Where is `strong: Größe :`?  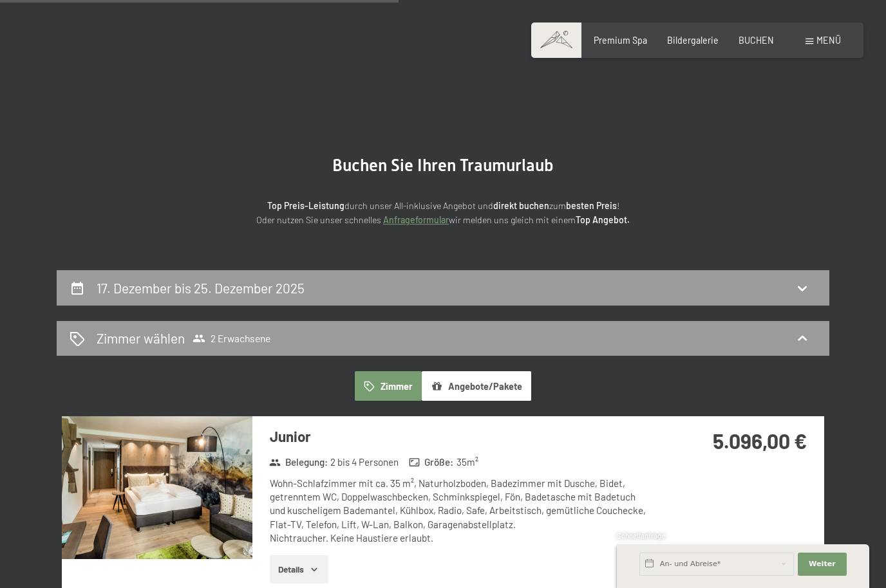 strong: Größe : is located at coordinates (431, 462).